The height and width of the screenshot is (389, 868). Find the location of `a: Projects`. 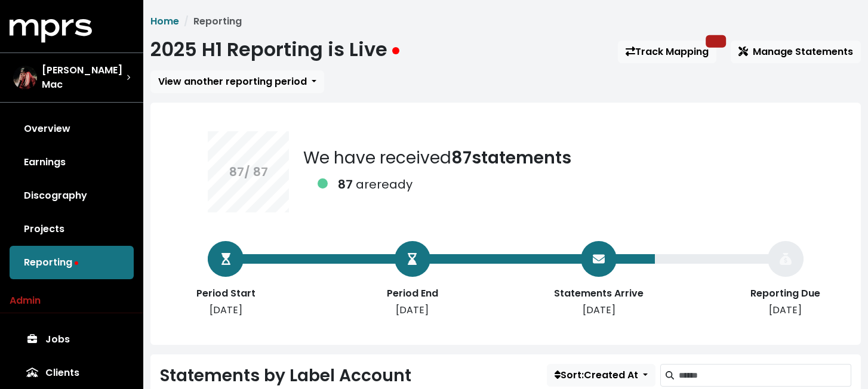

a: Projects is located at coordinates (71, 229).